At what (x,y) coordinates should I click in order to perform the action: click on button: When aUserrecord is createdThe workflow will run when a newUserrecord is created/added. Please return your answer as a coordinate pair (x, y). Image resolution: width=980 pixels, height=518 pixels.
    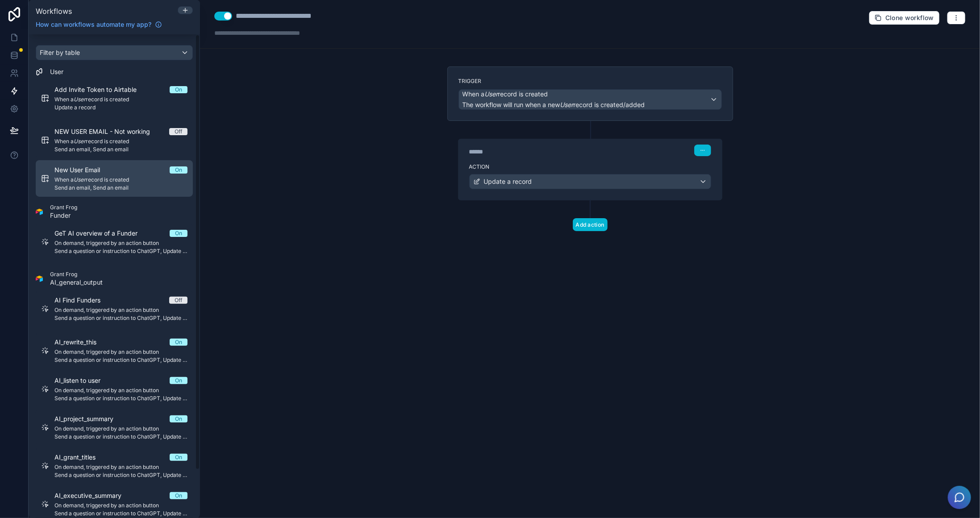
    Looking at the image, I should click on (590, 100).